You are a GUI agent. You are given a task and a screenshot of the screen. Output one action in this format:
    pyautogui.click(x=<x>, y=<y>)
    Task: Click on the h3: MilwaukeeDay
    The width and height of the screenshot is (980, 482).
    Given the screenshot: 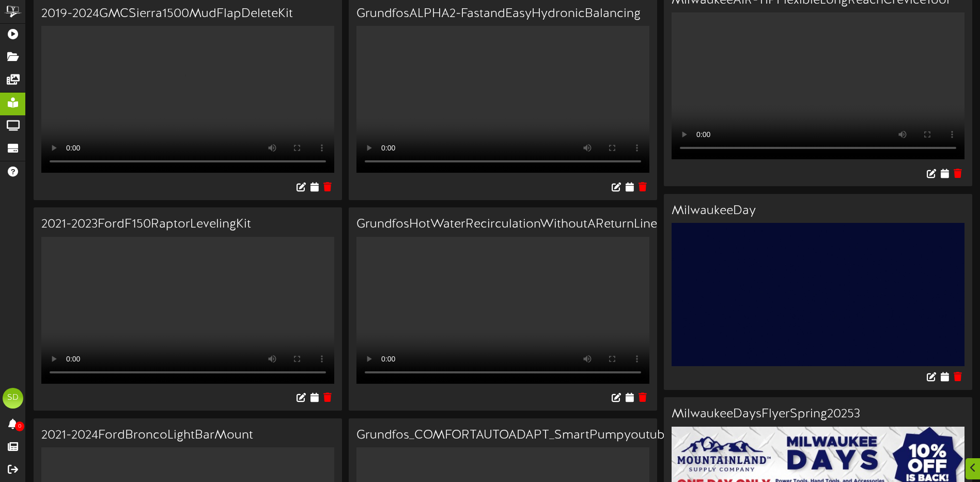 What is the action you would take?
    pyautogui.click(x=818, y=211)
    